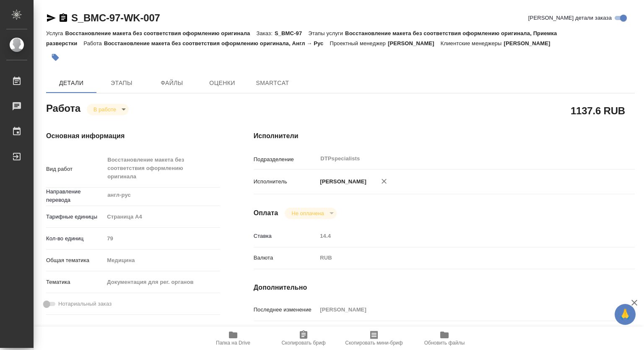 This screenshot has width=644, height=350. What do you see at coordinates (373, 343) in the screenshot?
I see `span: Скопировать мини-бриф` at bounding box center [373, 343].